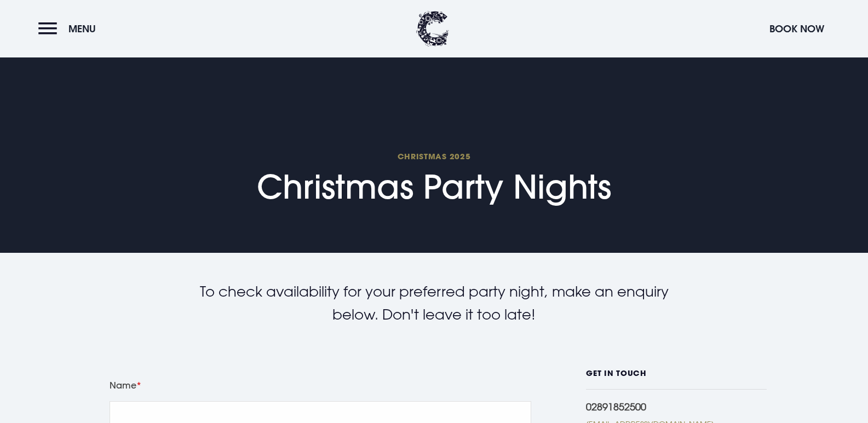 Image resolution: width=868 pixels, height=423 pixels. What do you see at coordinates (70, 29) in the screenshot?
I see `button: Menu` at bounding box center [70, 29].